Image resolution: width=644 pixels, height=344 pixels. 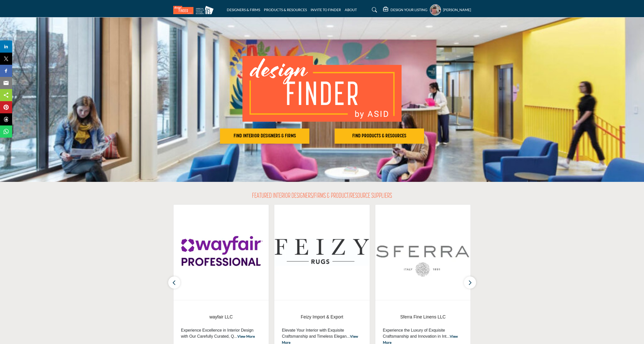 What do you see at coordinates (351, 10) in the screenshot?
I see `a: ABOUT` at bounding box center [351, 10].